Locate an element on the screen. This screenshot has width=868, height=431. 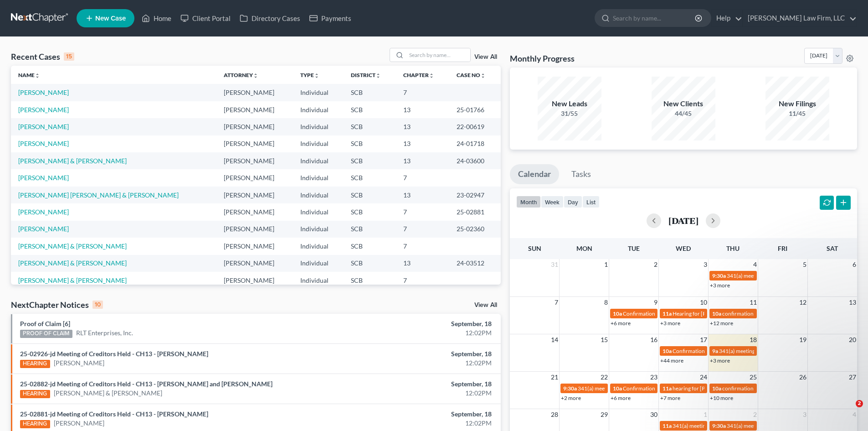
a: +44 more is located at coordinates (672, 360).